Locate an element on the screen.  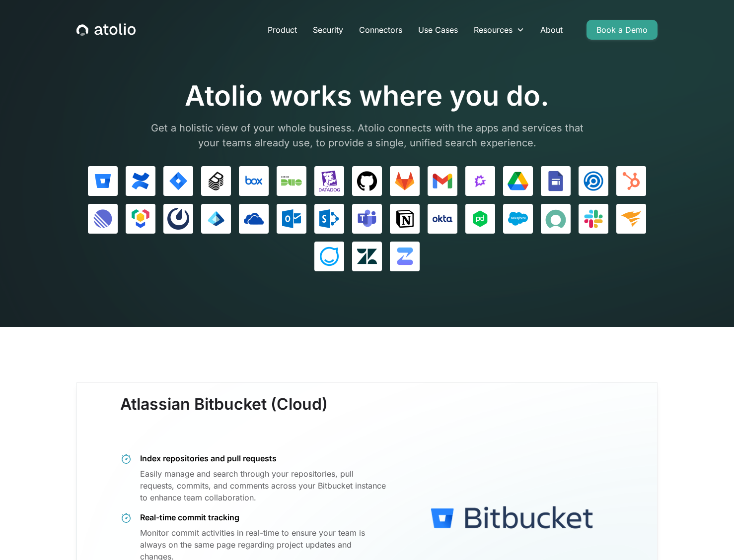
a: Security is located at coordinates (328, 30).